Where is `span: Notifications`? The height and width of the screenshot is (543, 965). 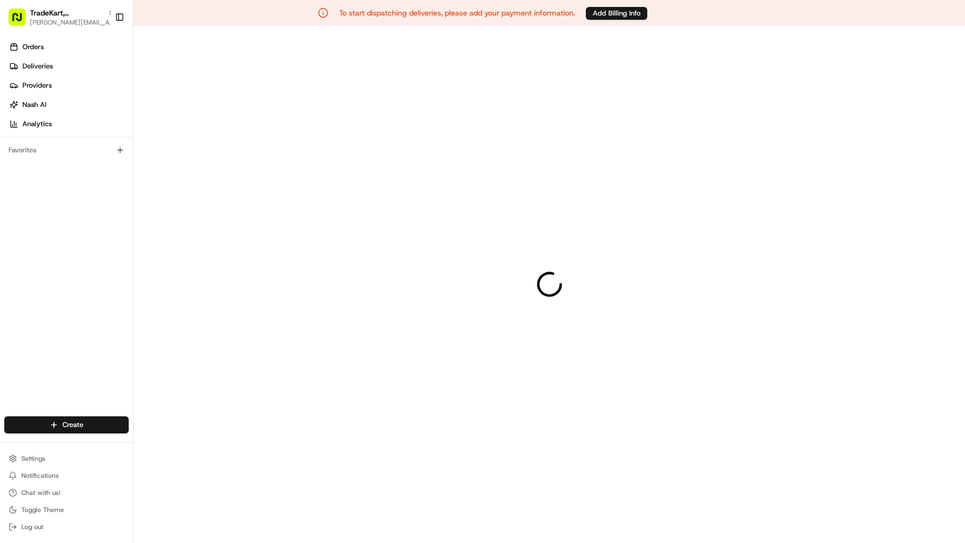 span: Notifications is located at coordinates (40, 475).